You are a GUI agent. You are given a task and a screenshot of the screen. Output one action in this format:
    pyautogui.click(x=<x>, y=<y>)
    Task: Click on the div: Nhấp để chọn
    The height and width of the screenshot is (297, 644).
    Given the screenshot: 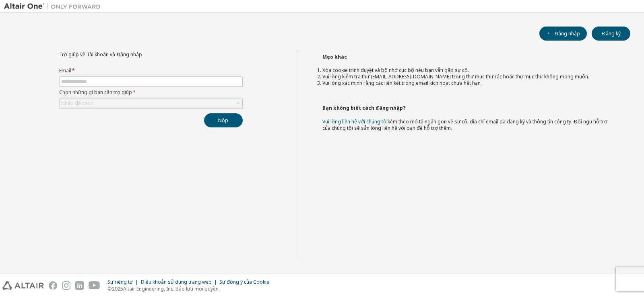 What is the action you would take?
    pyautogui.click(x=151, y=103)
    